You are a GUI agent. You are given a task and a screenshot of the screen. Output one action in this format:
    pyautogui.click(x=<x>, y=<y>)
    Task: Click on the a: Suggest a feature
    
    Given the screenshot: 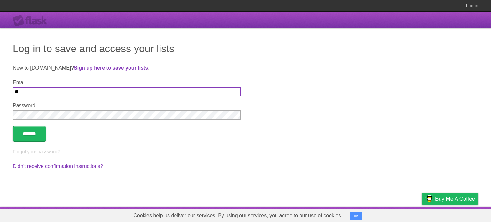 What is the action you would take?
    pyautogui.click(x=458, y=214)
    